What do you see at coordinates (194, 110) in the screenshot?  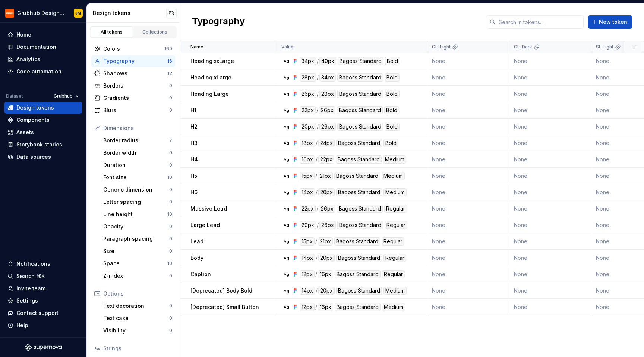 I see `p: H1` at bounding box center [194, 110].